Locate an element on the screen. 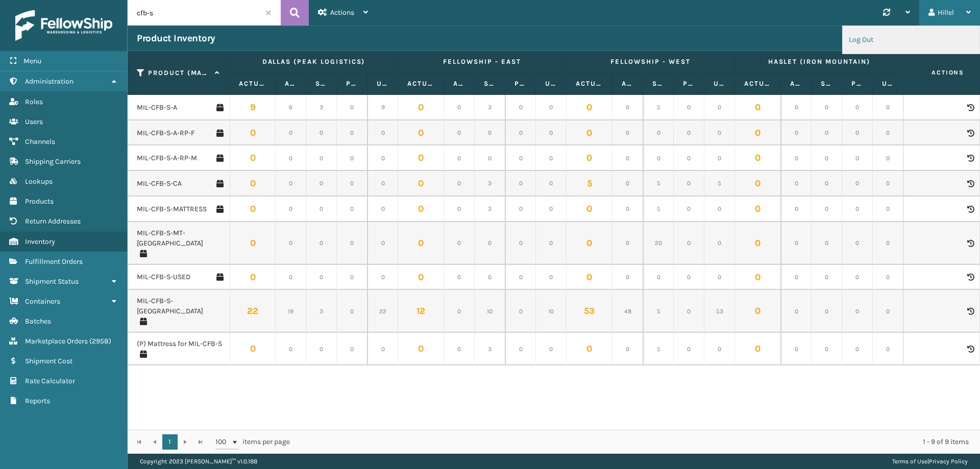 This screenshot has width=980, height=469. td: 9 is located at coordinates (252, 108).